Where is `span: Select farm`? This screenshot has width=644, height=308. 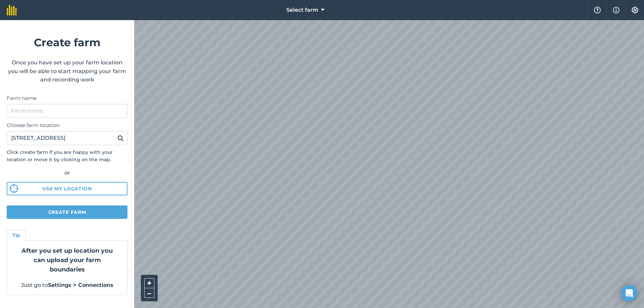 span: Select farm is located at coordinates (302, 10).